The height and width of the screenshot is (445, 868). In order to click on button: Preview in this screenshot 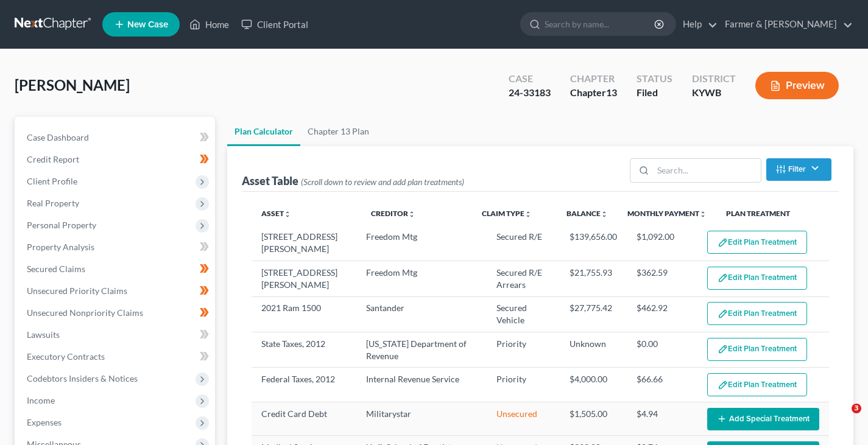, I will do `click(797, 85)`.